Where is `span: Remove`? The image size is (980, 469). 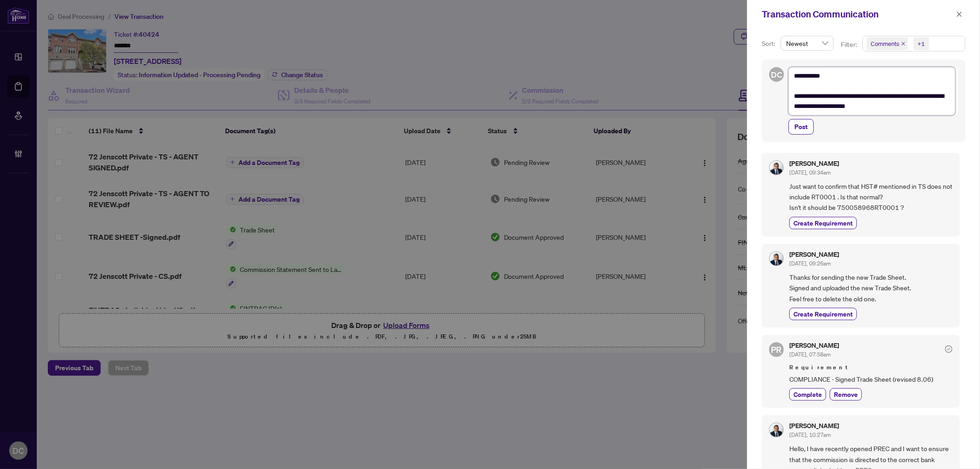
span: Remove is located at coordinates (846, 394).